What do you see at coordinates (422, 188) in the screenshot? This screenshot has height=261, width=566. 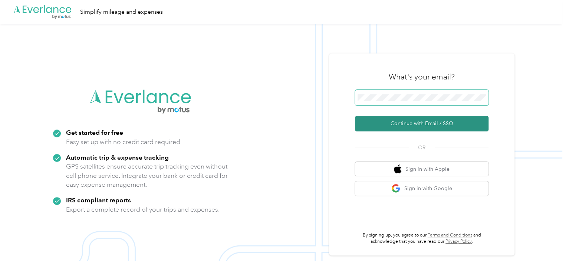 I see `button: google logoSign in with Google` at bounding box center [422, 188].